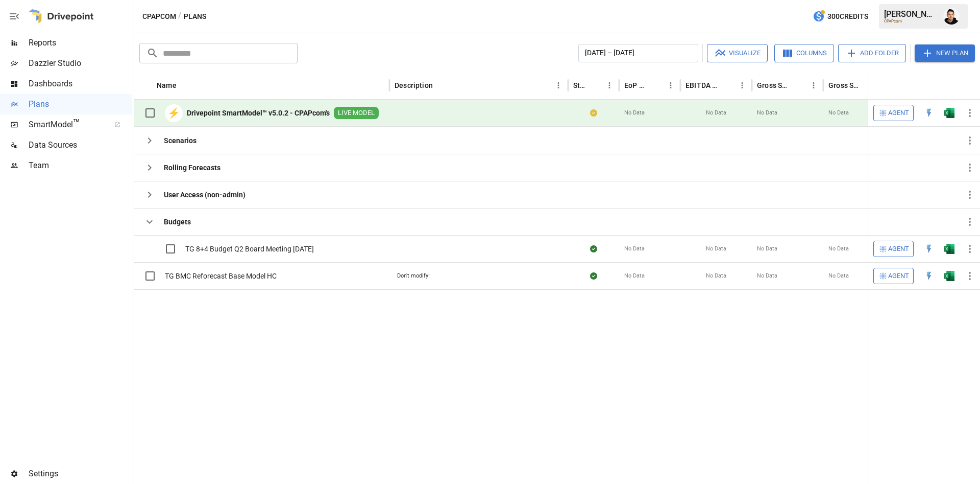 The height and width of the screenshot is (484, 980). Describe the element at coordinates (945, 53) in the screenshot. I see `button: New Plan` at that location.